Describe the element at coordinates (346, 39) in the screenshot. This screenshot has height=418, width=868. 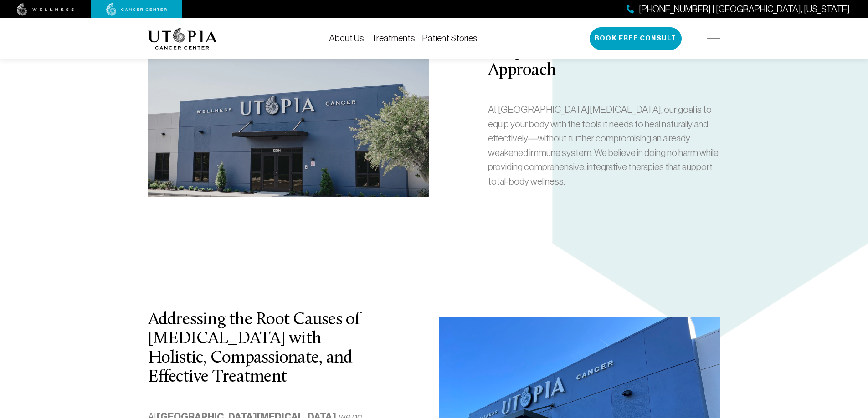
I see `a: About Us` at that location.